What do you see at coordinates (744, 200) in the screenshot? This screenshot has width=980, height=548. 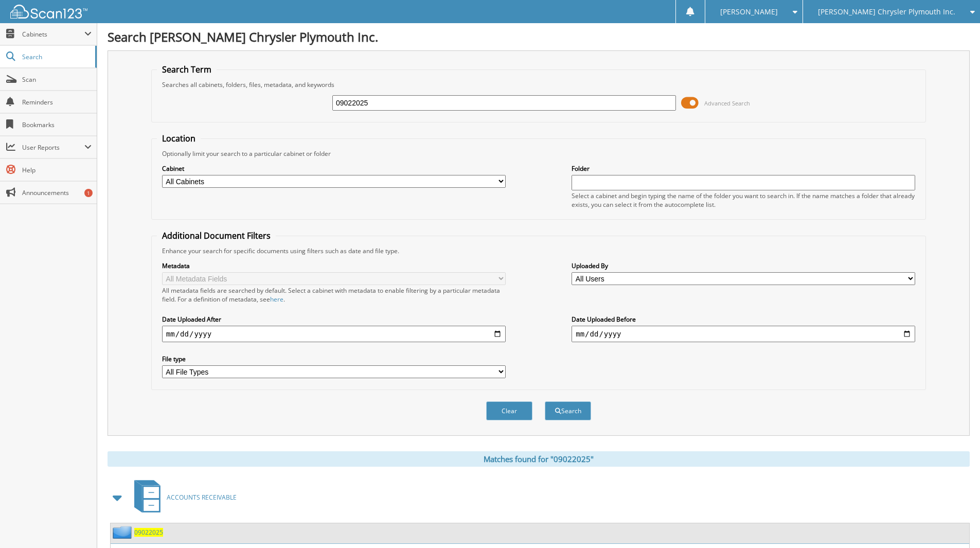 I see `div: Select a cabinet and begin typing the name of the folder you want to search in. If the name match...` at bounding box center [744, 200].